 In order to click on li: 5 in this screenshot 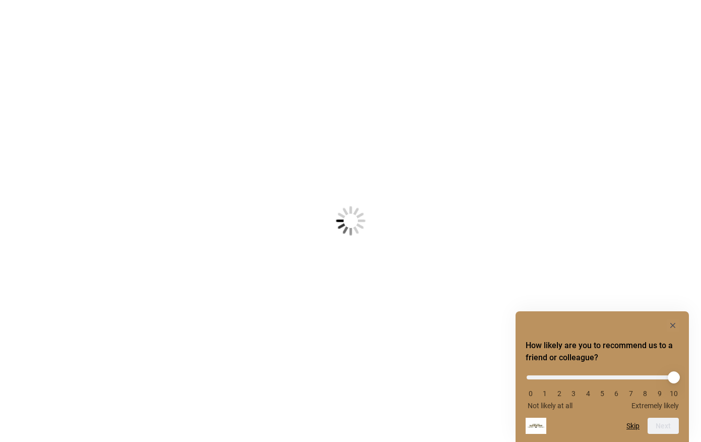, I will do `click(602, 393)`.